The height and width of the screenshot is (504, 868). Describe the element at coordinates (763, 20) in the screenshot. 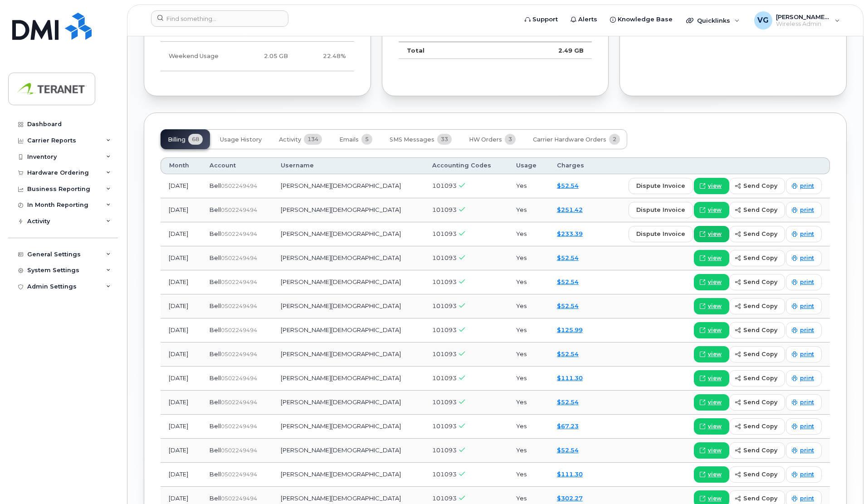

I see `span: VG` at that location.